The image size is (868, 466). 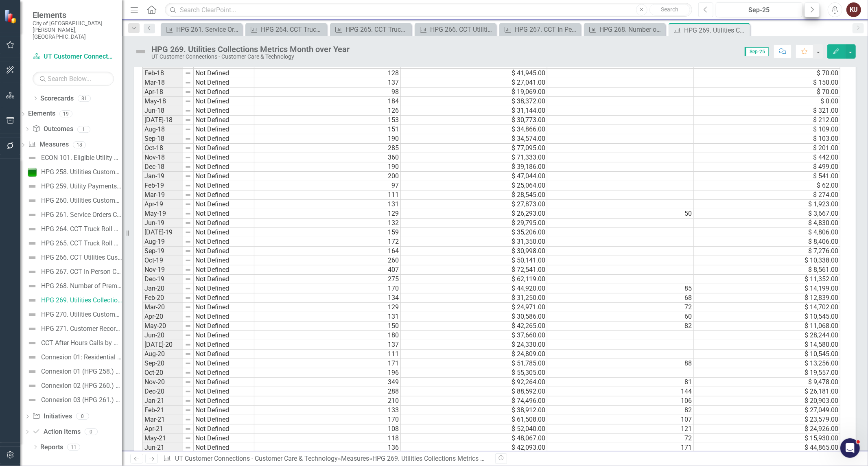 I want to click on td: Sep-19, so click(x=163, y=251).